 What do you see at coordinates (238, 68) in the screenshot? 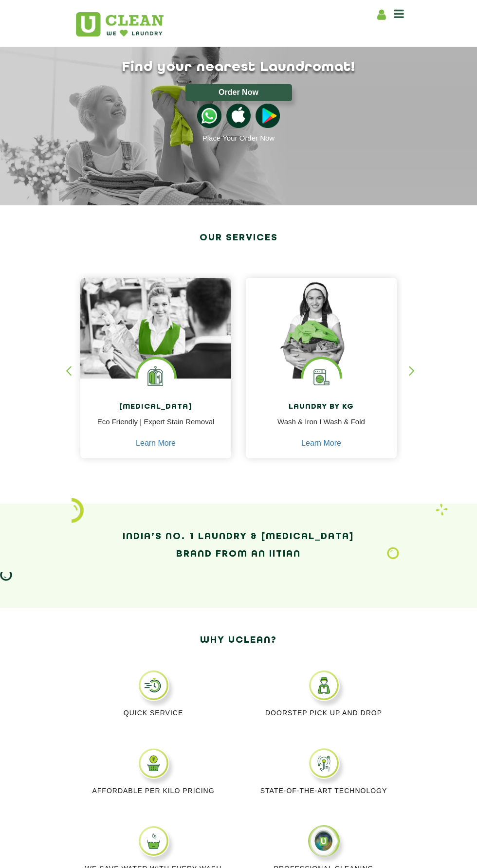
I see `h1: Find your nearest Laundromat!` at bounding box center [238, 68].